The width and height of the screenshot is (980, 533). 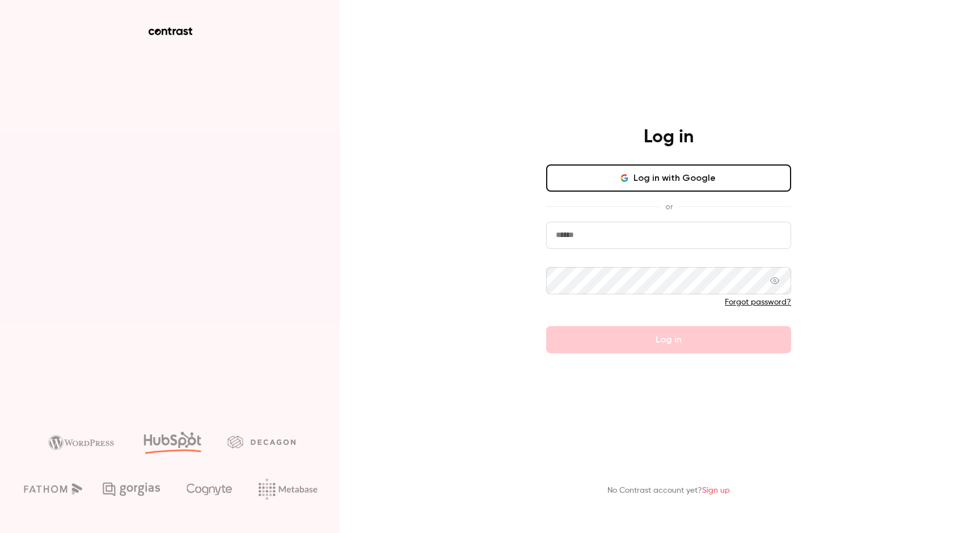 I want to click on span: or, so click(x=668, y=207).